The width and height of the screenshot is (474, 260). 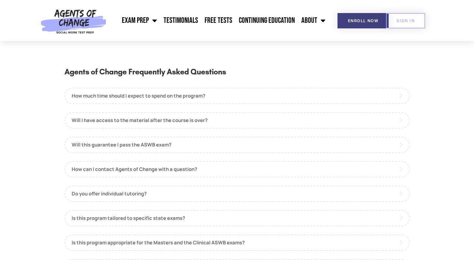 I want to click on a: How much time should I expect to spend on the program?, so click(x=237, y=96).